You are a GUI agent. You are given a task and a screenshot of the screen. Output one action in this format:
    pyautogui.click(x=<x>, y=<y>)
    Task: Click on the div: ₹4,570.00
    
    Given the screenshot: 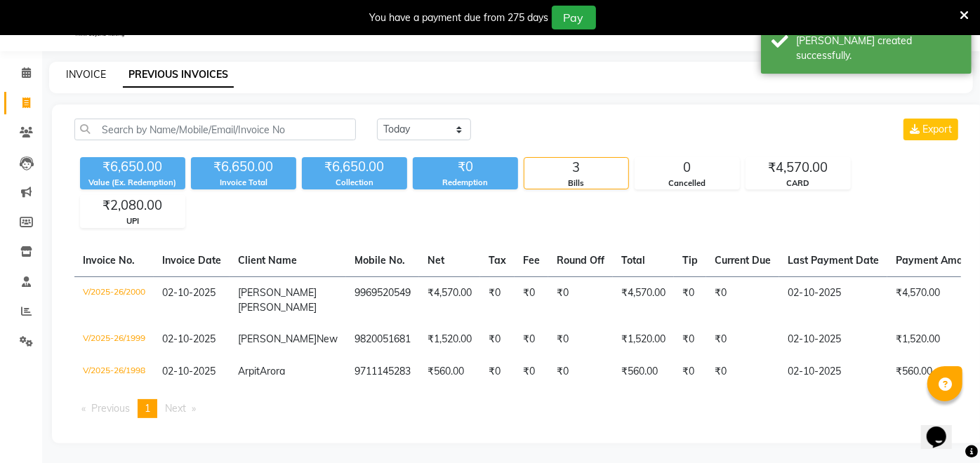 What is the action you would take?
    pyautogui.click(x=798, y=167)
    